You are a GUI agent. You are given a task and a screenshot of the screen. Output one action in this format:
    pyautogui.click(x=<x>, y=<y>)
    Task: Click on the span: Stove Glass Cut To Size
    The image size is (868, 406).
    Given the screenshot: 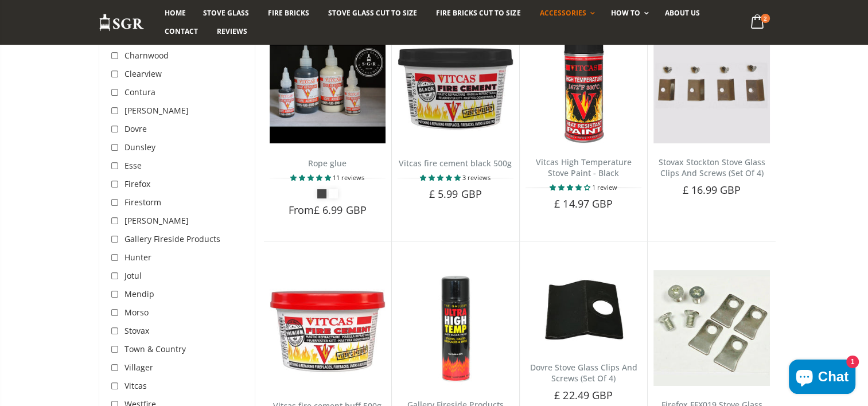 What is the action you would take?
    pyautogui.click(x=372, y=13)
    